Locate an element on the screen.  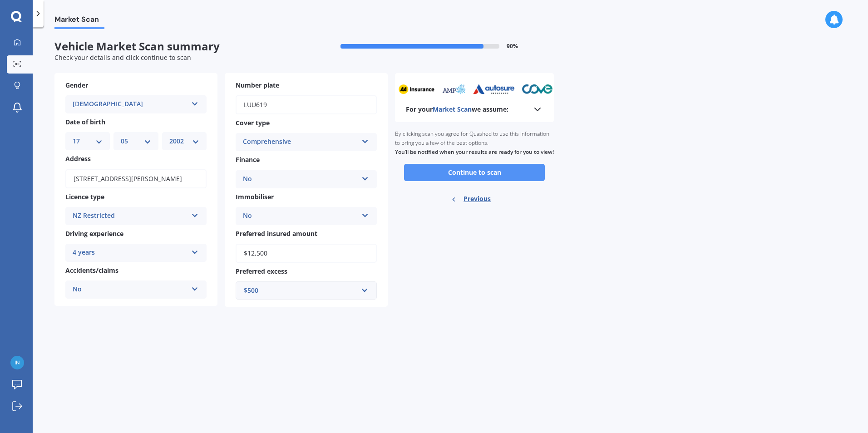
img: amp_sm.png is located at coordinates (453, 89).